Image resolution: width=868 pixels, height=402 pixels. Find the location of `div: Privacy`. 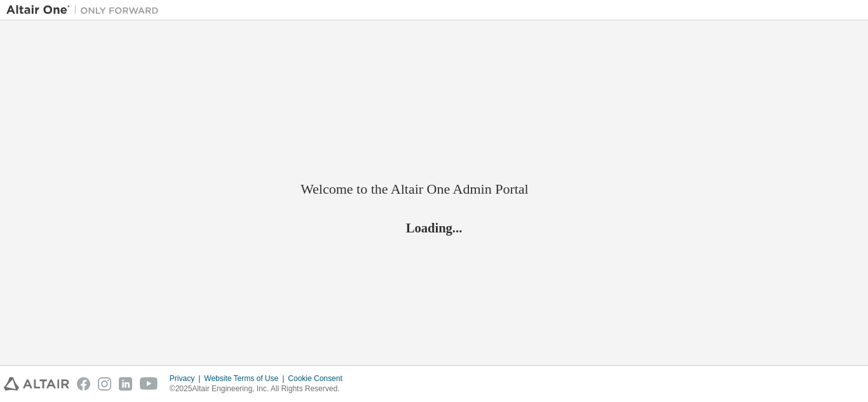

div: Privacy is located at coordinates (187, 379).